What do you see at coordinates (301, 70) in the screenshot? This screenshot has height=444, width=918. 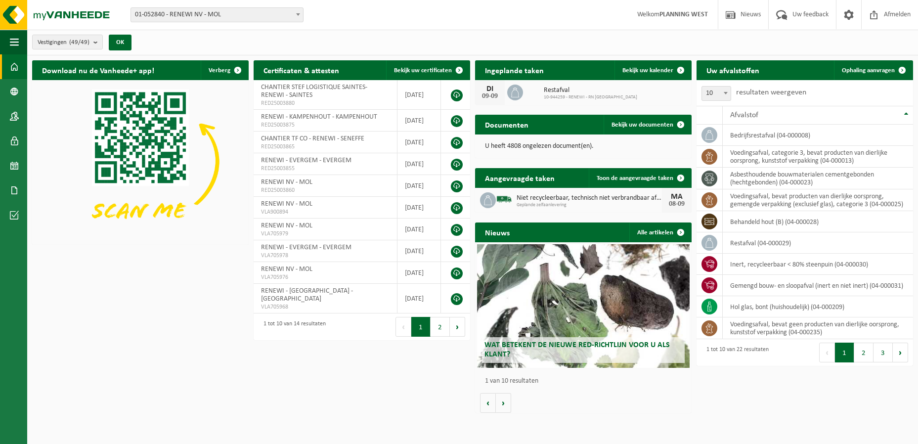 I see `h2: Certificaten & attesten` at bounding box center [301, 70].